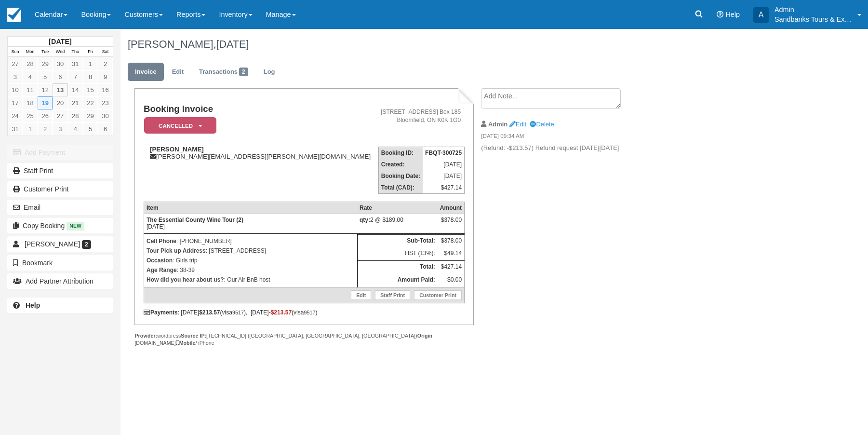  I want to click on strong: Occasion, so click(160, 260).